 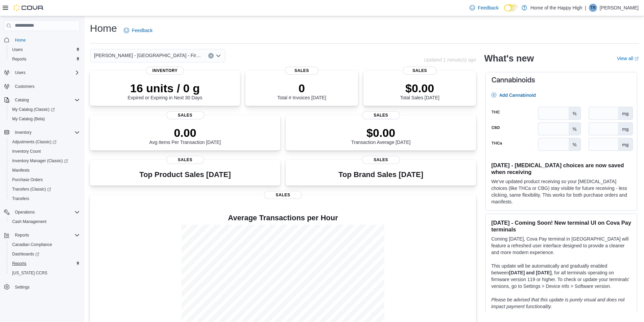 I want to click on button: Settings, so click(x=42, y=287).